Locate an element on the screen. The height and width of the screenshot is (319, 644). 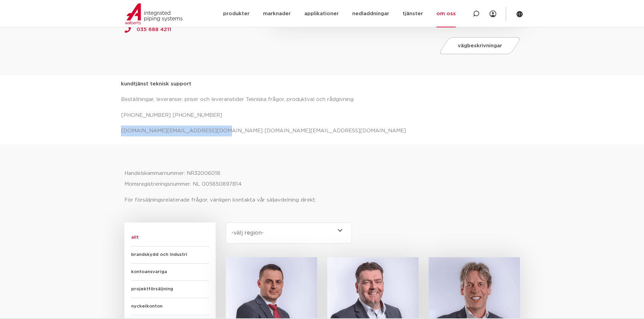
font: brandskydd och industri is located at coordinates (159, 254).